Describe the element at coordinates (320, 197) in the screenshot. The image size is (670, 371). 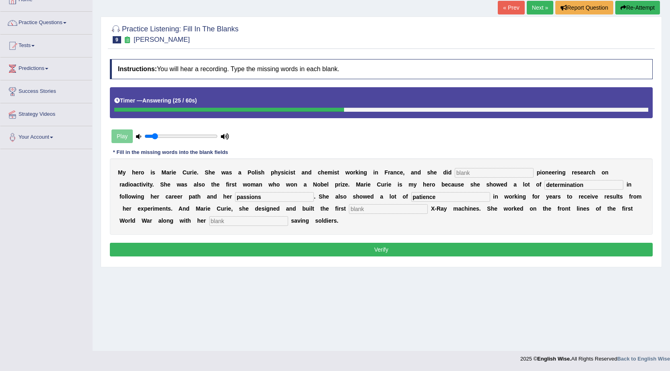
I see `b: S` at that location.